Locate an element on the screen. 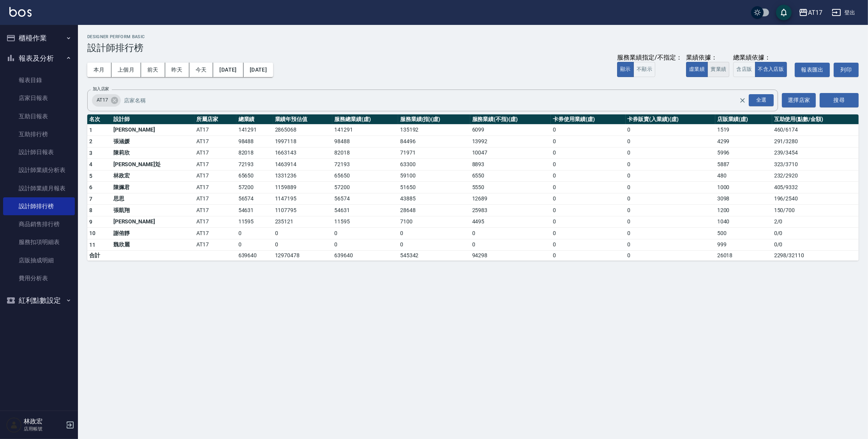 This screenshot has width=868, height=439. td: 11595 is located at coordinates (365, 222).